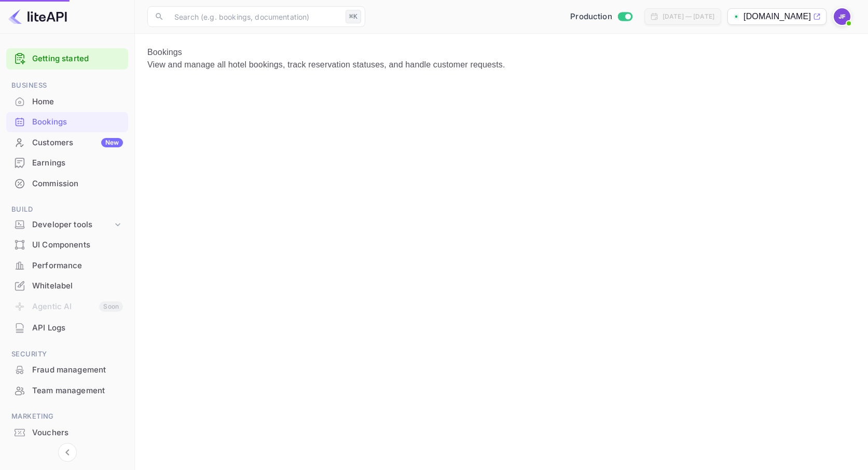 The width and height of the screenshot is (868, 470). I want to click on span: Build, so click(67, 209).